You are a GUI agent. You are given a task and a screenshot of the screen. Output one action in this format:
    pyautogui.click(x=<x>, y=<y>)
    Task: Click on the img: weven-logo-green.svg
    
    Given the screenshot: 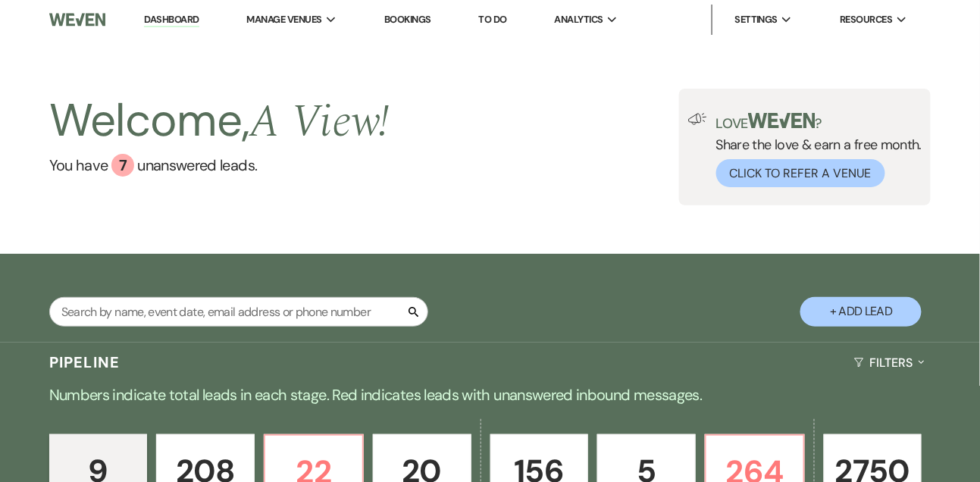 What is the action you would take?
    pyautogui.click(x=781, y=120)
    